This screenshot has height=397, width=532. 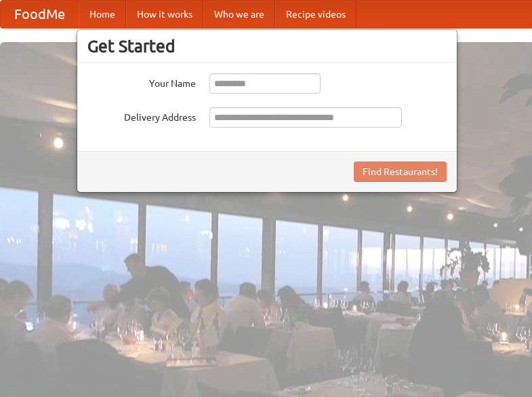 What do you see at coordinates (39, 14) in the screenshot?
I see `a: FoodMe` at bounding box center [39, 14].